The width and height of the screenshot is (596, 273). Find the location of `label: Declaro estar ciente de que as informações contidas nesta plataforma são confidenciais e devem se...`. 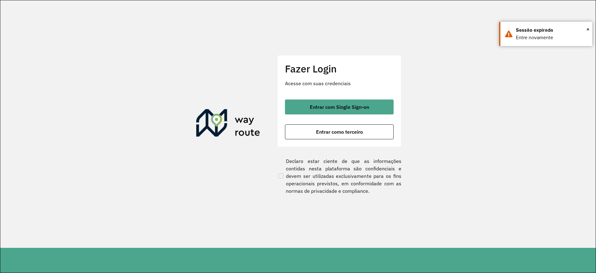

label: Declaro estar ciente de que as informações contidas nesta plataforma são confidenciais e devem se... is located at coordinates (340, 176).